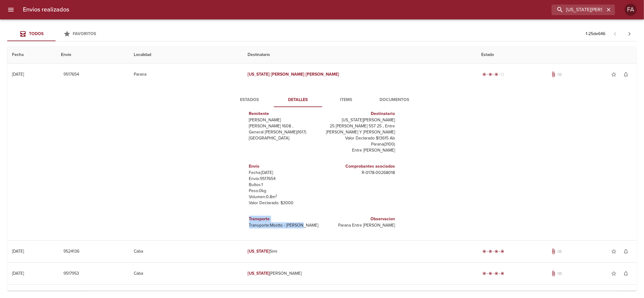 The width and height of the screenshot is (644, 298). What do you see at coordinates (360, 114) in the screenshot?
I see `h6: Destinatario` at bounding box center [360, 114].